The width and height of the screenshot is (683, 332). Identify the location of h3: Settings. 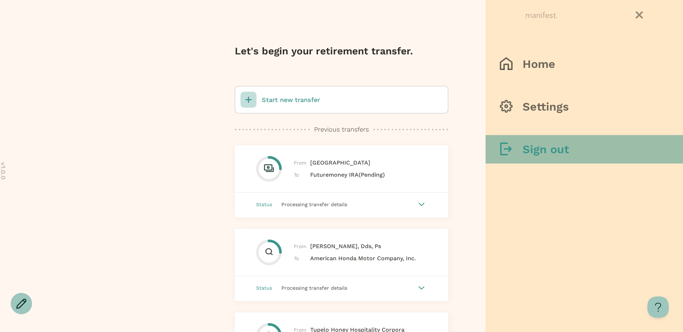
(546, 107).